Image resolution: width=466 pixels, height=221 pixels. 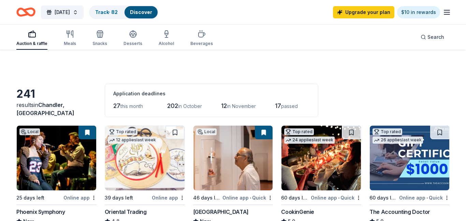 I want to click on img: Image for Oriental Trading, so click(x=145, y=158).